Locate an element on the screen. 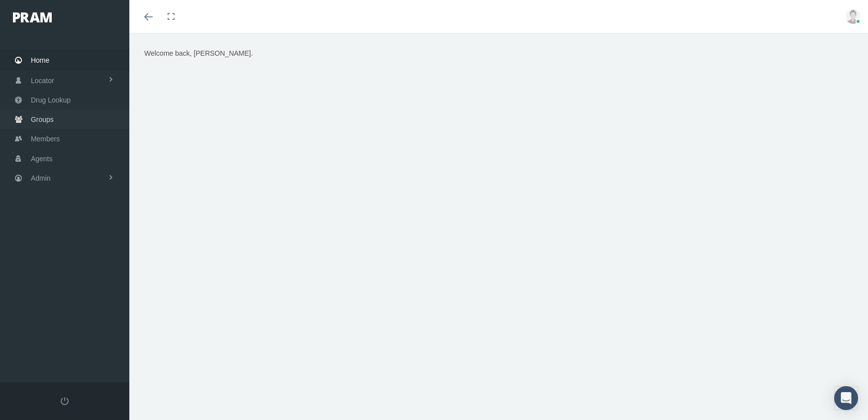  span: Admin is located at coordinates (41, 179).